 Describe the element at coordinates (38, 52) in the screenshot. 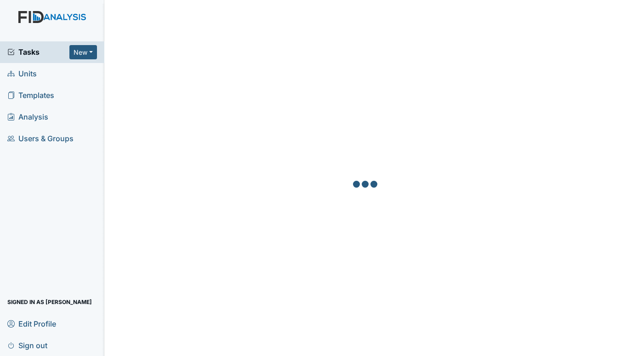

I see `span: Tasks` at that location.